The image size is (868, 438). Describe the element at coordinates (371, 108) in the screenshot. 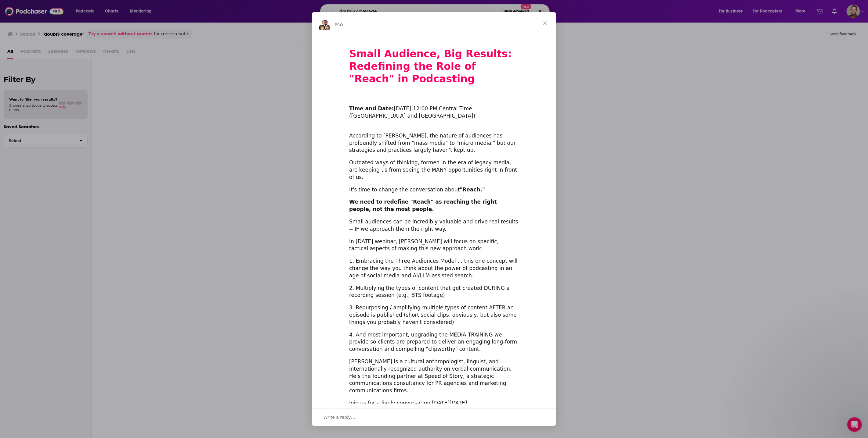

I see `b: Time and Date:` at that location.